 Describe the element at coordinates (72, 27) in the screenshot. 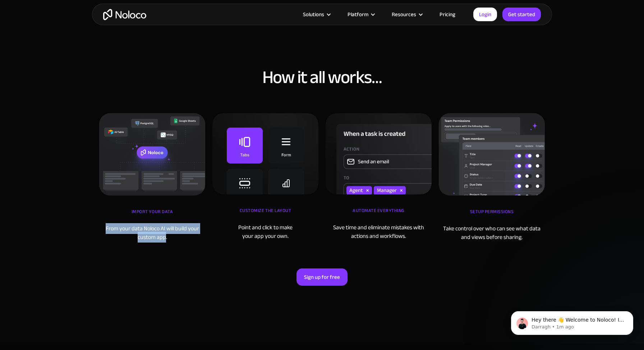

I see `div: message notification from Darragh, 1m ago. Hey there 👋 Welcome to Noloco! If you have any questio...` at that location.